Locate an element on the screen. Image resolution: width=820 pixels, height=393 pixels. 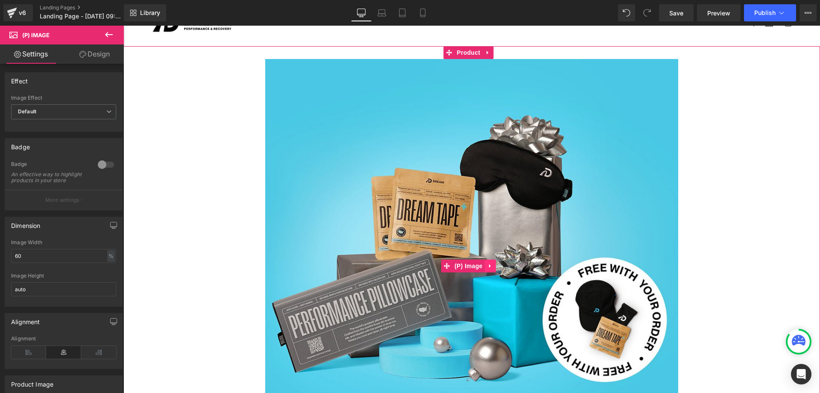
div: Image Effect is located at coordinates (64, 98).